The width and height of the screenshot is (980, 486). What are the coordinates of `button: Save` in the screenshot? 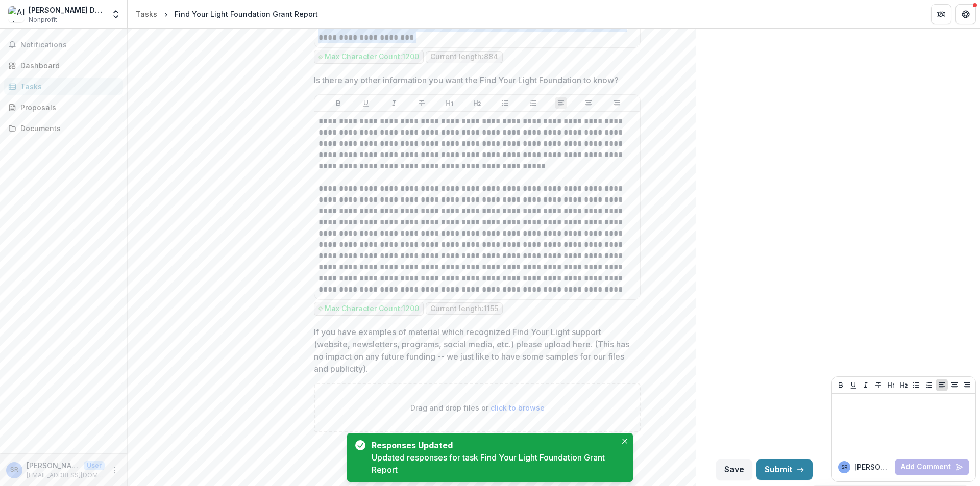 It's located at (734, 470).